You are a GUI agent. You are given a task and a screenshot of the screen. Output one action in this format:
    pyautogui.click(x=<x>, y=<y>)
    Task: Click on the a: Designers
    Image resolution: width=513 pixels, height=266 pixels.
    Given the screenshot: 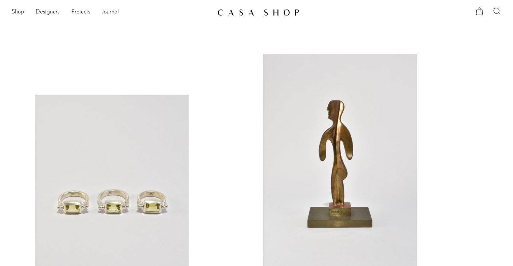 What is the action you would take?
    pyautogui.click(x=48, y=12)
    